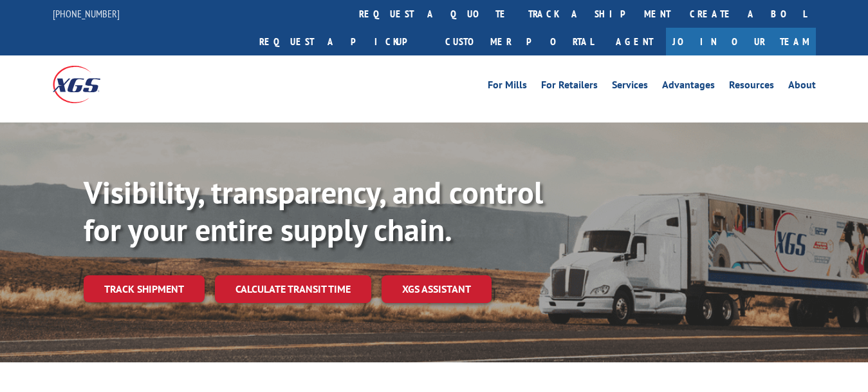 The width and height of the screenshot is (868, 392). I want to click on a: Track shipment, so click(144, 289).